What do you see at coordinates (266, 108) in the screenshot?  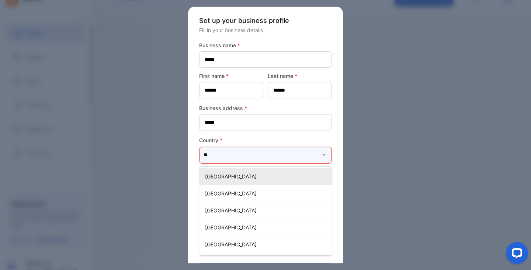 I see `label: Business address` at bounding box center [266, 108].